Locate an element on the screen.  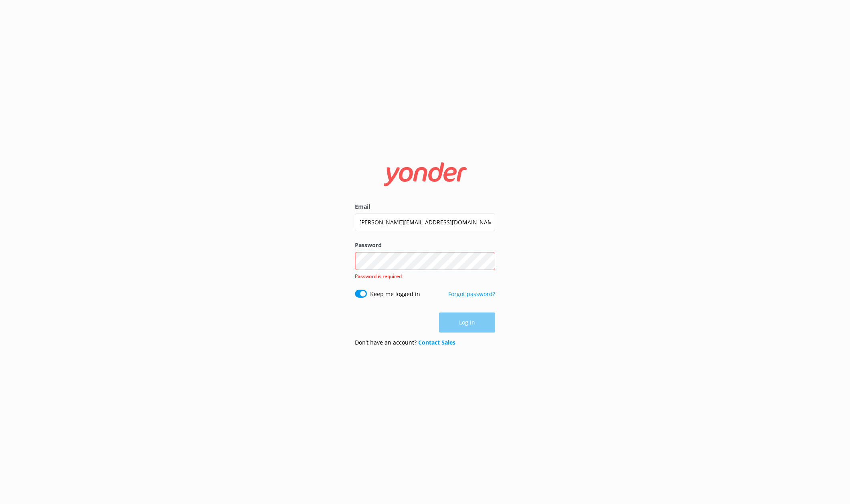
a: Contact Sales is located at coordinates (436, 342).